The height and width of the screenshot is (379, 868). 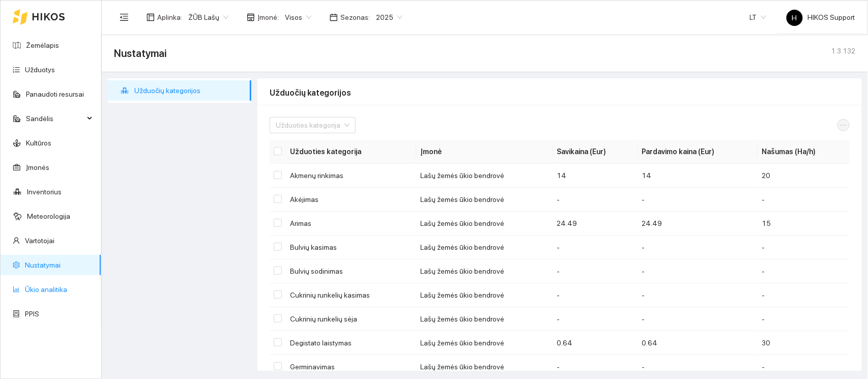 I want to click on td: Cukrinių runkelių kasimas, so click(x=352, y=295).